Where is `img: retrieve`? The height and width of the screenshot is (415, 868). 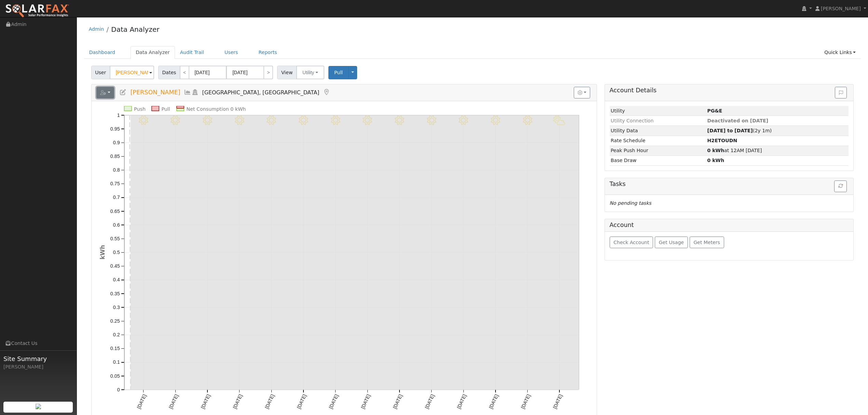 img: retrieve is located at coordinates (39, 406).